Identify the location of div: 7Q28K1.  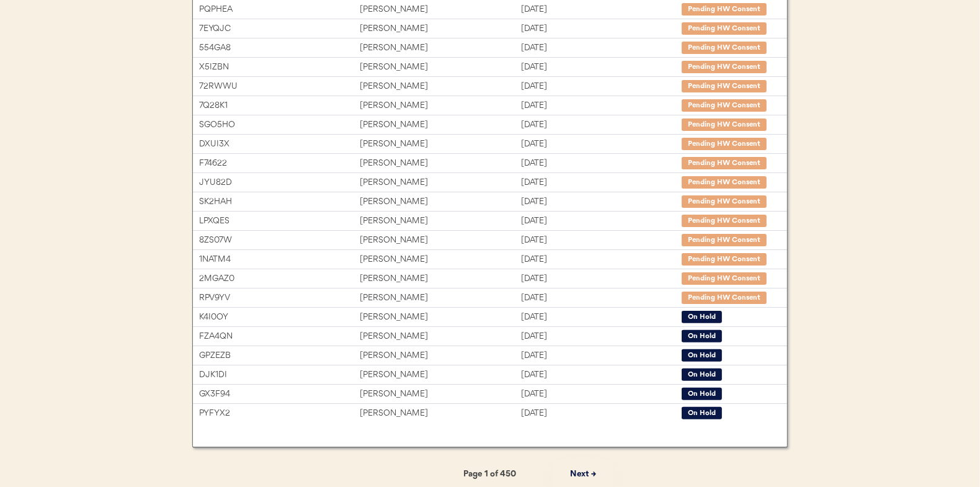
(279, 105).